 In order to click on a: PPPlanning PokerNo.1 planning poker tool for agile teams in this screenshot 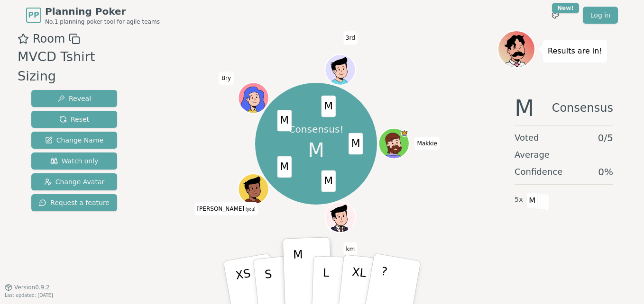, I will do `click(93, 15)`.